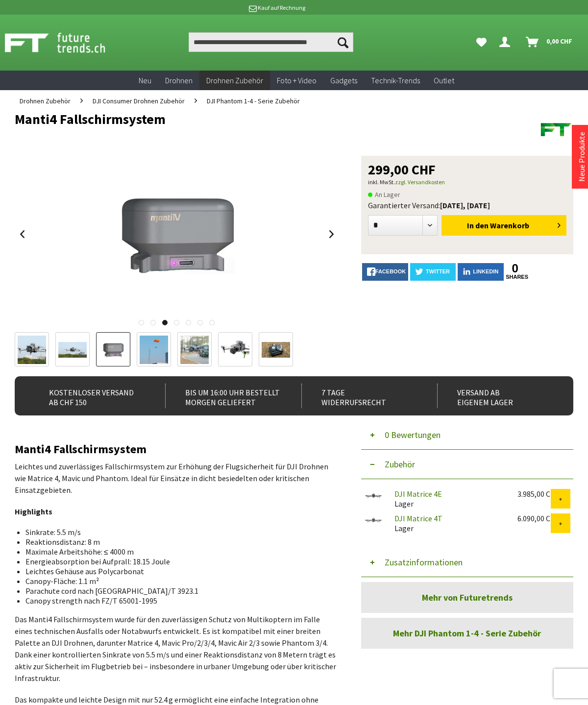 This screenshot has height=705, width=588. I want to click on button: Zusatzinformationen, so click(467, 562).